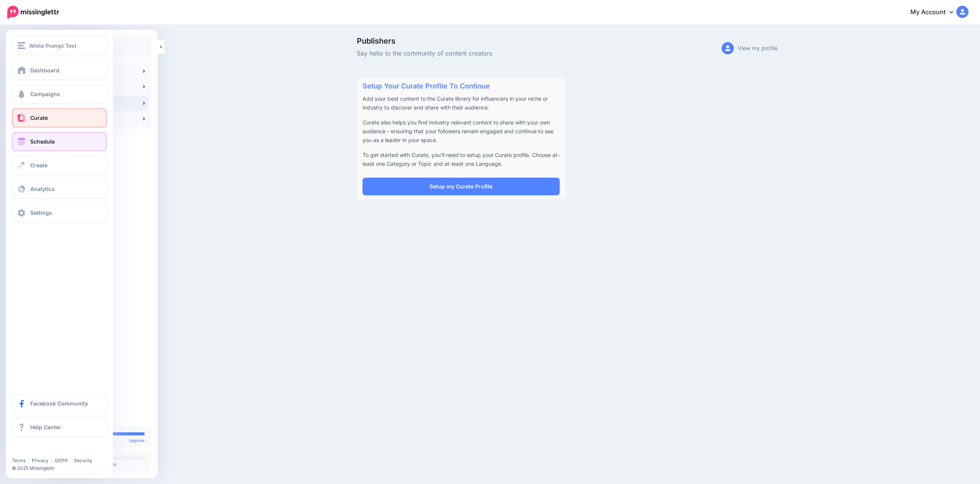 The image size is (980, 484). I want to click on a: Create, so click(60, 166).